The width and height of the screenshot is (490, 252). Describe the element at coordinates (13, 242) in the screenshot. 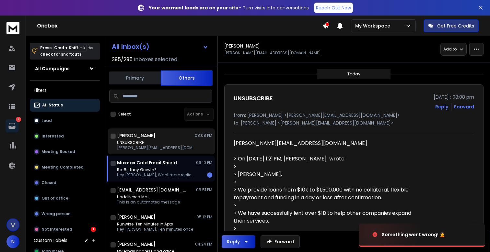

I see `span: N` at that location.